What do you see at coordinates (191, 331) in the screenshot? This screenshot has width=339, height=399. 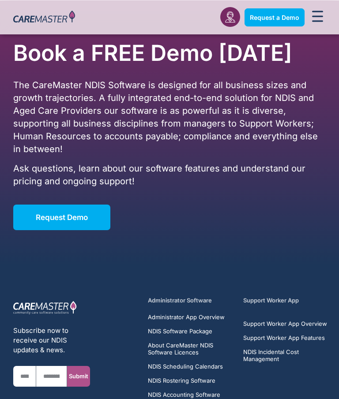 I see `a: NDIS Software Package` at bounding box center [191, 331].